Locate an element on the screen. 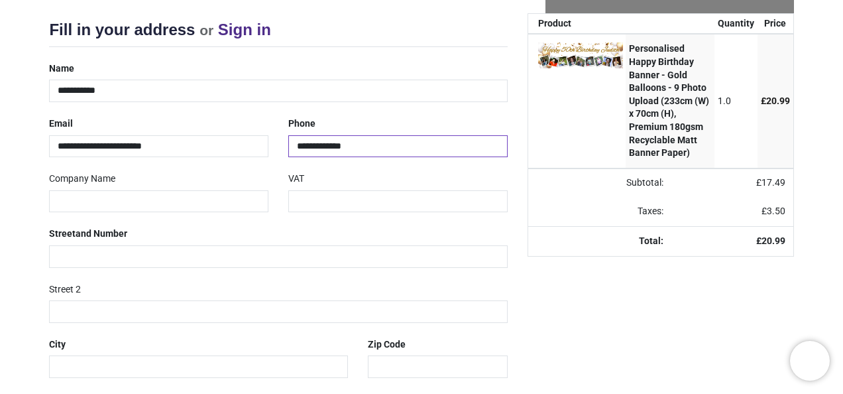 This screenshot has width=843, height=394. strong: Personalised Happy Birthday Banner - Gold Balloons - 9 Photo Upload (233cm (W) x 70cm (H), Premiu... is located at coordinates (669, 100).